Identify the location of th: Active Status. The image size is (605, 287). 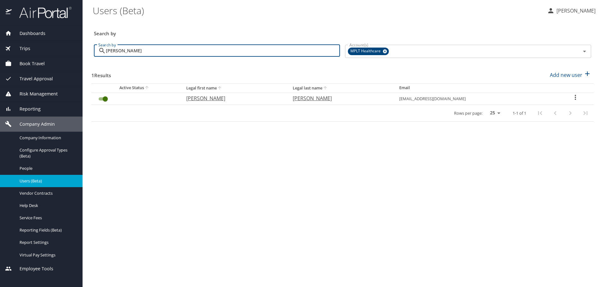
(136, 88).